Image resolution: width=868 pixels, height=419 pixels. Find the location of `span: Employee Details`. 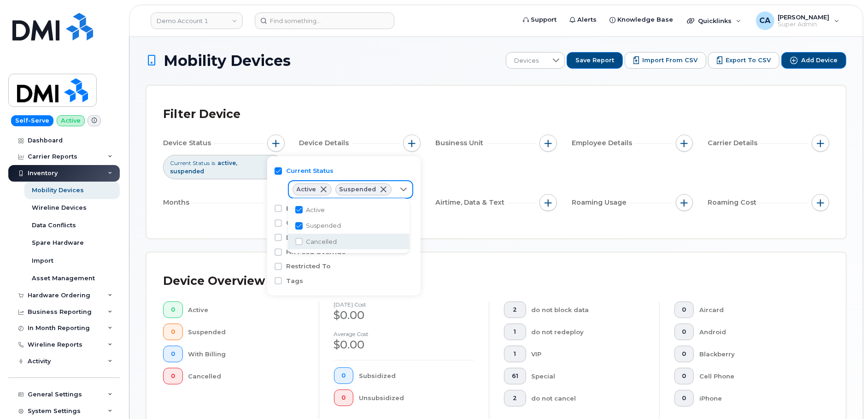

span: Employee Details is located at coordinates (603, 143).